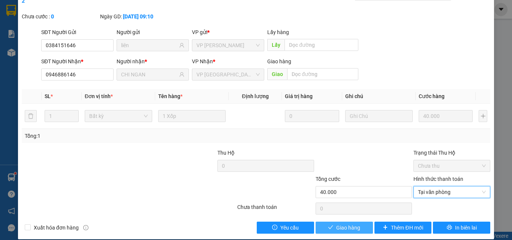 The height and width of the screenshot is (240, 512). Describe the element at coordinates (451, 153) in the screenshot. I see `div: Trạng thái Thu Hộ` at that location.